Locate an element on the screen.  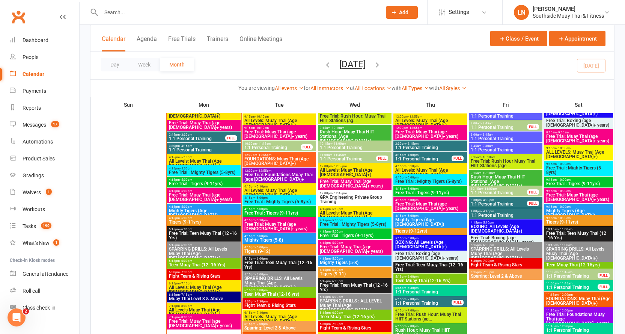
span: - 10:10am is located at coordinates (488, 157).